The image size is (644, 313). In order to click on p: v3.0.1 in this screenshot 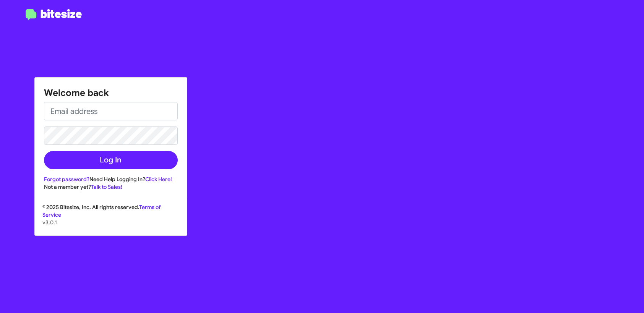, I will do `click(111, 223)`.